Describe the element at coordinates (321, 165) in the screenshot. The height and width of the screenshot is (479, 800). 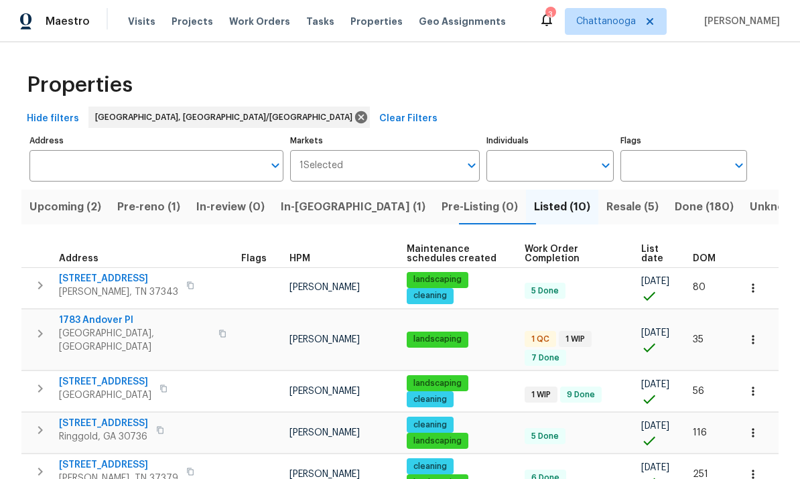
I see `span: 1 Selected` at that location.